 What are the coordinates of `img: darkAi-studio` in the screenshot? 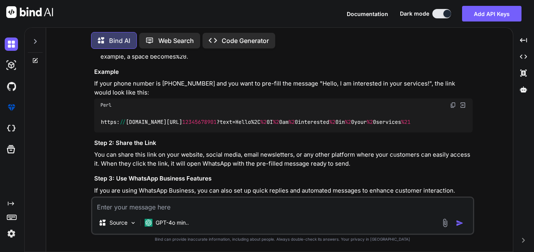 It's located at (11, 65).